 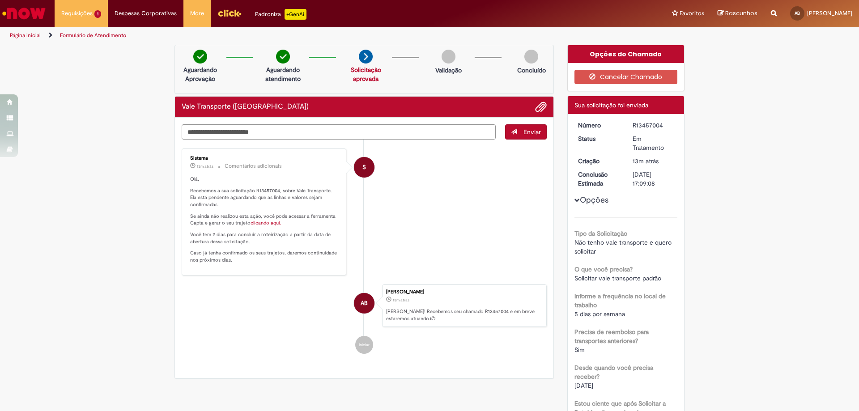 What do you see at coordinates (620, 301) in the screenshot?
I see `b: Informe a frequência no local de trabalho` at bounding box center [620, 301].